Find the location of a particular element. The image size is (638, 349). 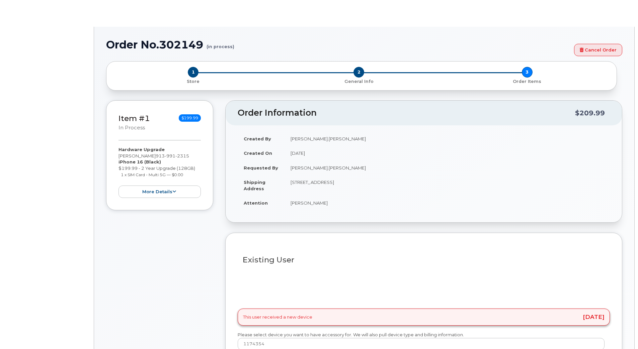

span: 2315 is located at coordinates (182, 156).